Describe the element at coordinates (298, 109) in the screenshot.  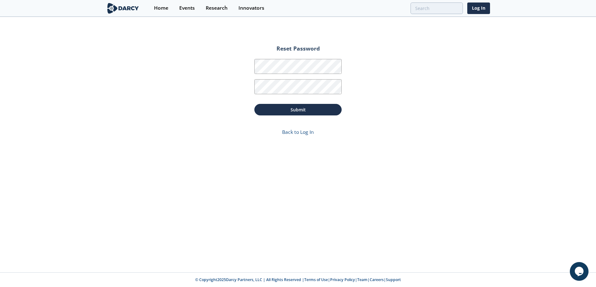
I see `button: Submit` at that location.